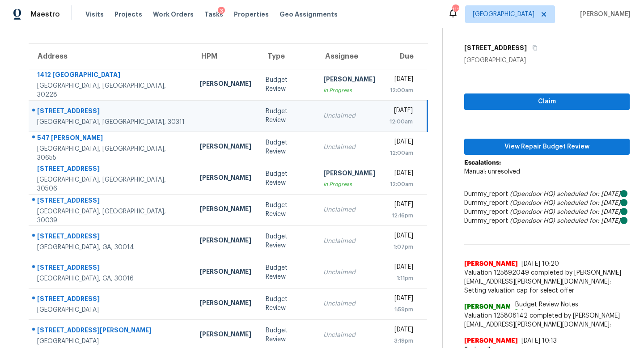 The width and height of the screenshot is (644, 348). What do you see at coordinates (251, 14) in the screenshot?
I see `span: Properties` at bounding box center [251, 14].